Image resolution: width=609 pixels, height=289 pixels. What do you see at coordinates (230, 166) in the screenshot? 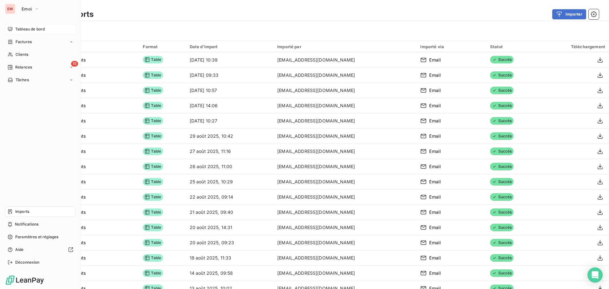
I see `td: 26 août 2025, 11:00` at bounding box center [230, 166].